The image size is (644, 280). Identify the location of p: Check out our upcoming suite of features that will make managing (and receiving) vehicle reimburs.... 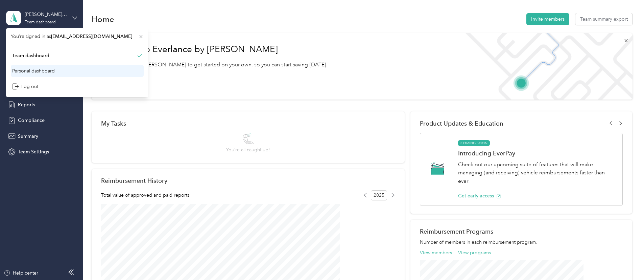
(537, 173).